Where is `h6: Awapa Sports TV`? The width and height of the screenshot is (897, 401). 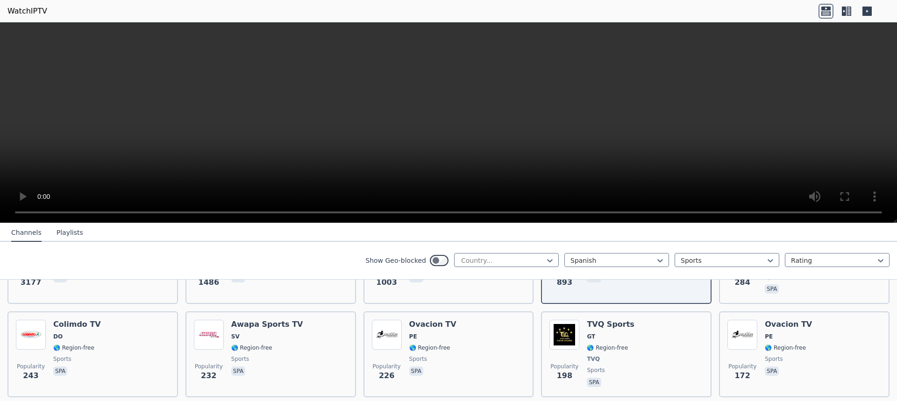
h6: Awapa Sports TV is located at coordinates (267, 325).